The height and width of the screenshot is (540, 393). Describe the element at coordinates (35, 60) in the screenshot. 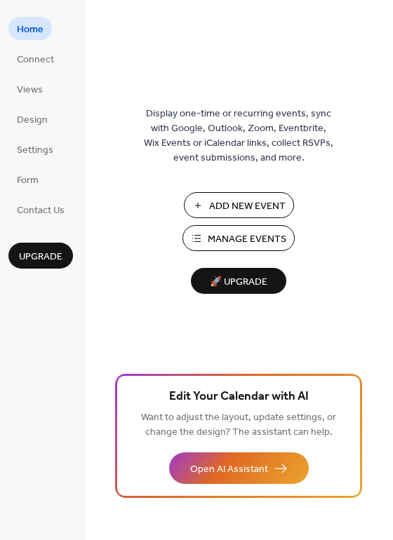

I see `span: Connect` at that location.